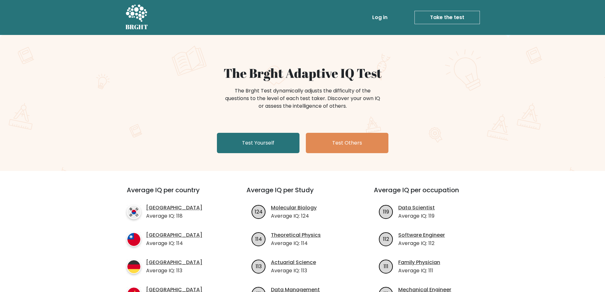 This screenshot has width=605, height=292. Describe the element at coordinates (174, 216) in the screenshot. I see `p: Average IQ: 118` at that location.